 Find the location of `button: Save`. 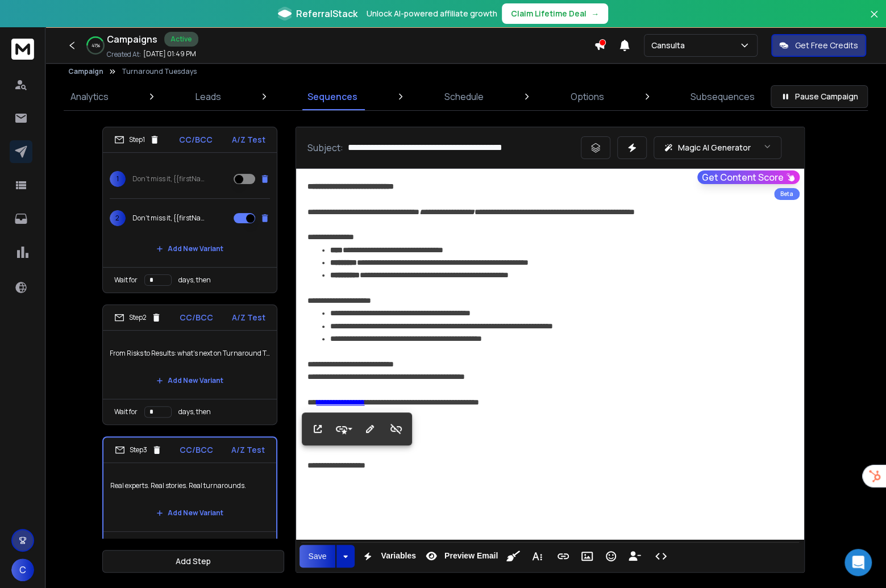

button: Save is located at coordinates (318, 556).